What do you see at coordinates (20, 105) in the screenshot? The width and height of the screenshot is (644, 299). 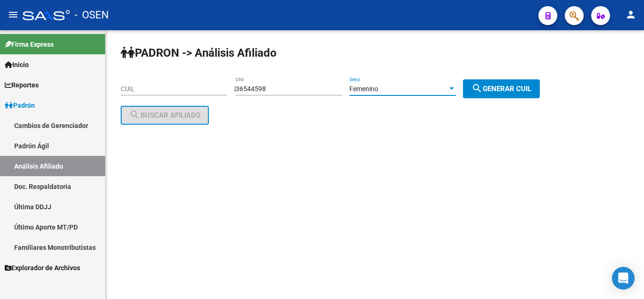 I see `span: Padrón` at bounding box center [20, 105].